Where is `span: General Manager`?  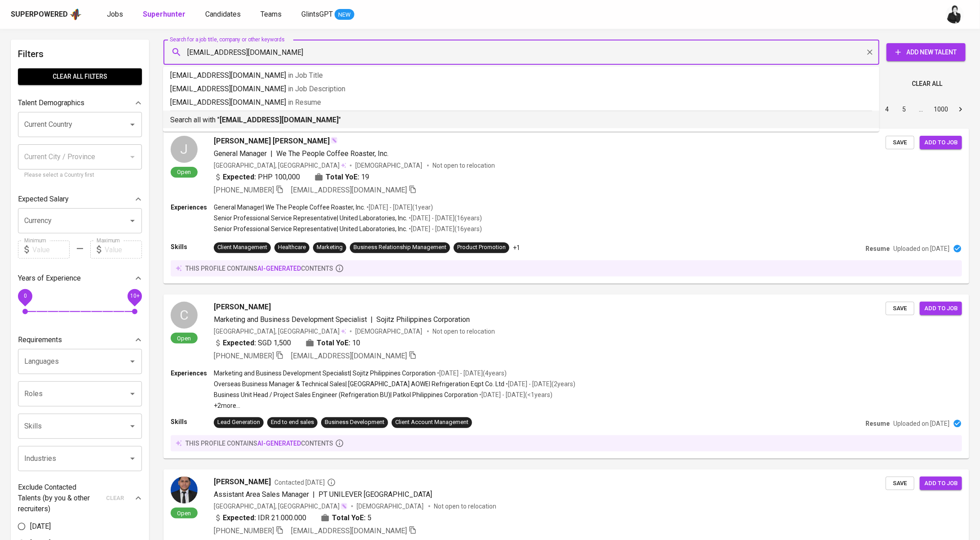
span: General Manager is located at coordinates (240, 153).